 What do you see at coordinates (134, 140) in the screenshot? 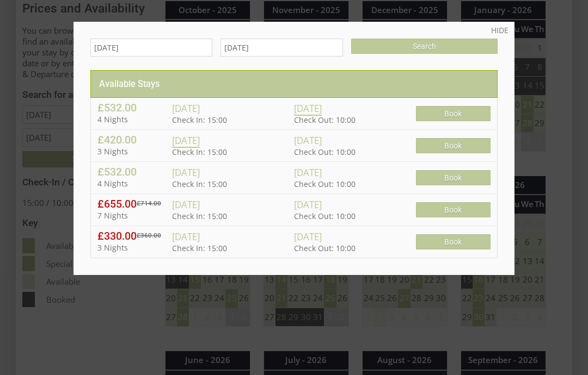
I see `h4: £420.00` at bounding box center [134, 140].